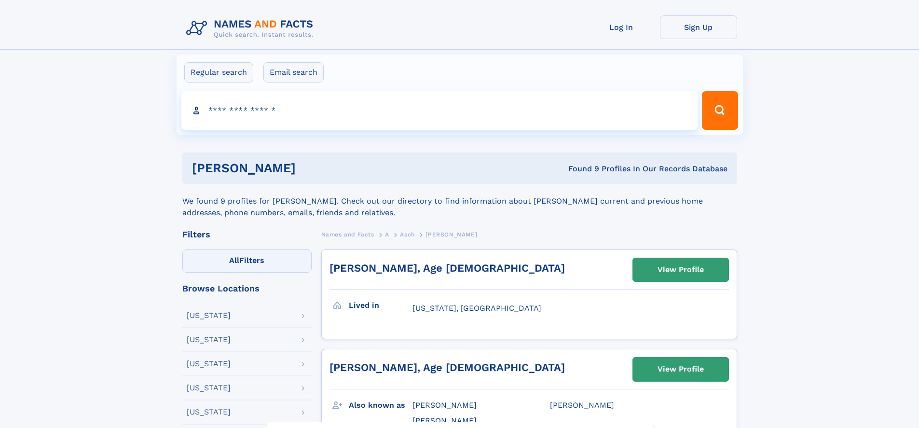 This screenshot has width=919, height=428. I want to click on button: Search Button, so click(720, 110).